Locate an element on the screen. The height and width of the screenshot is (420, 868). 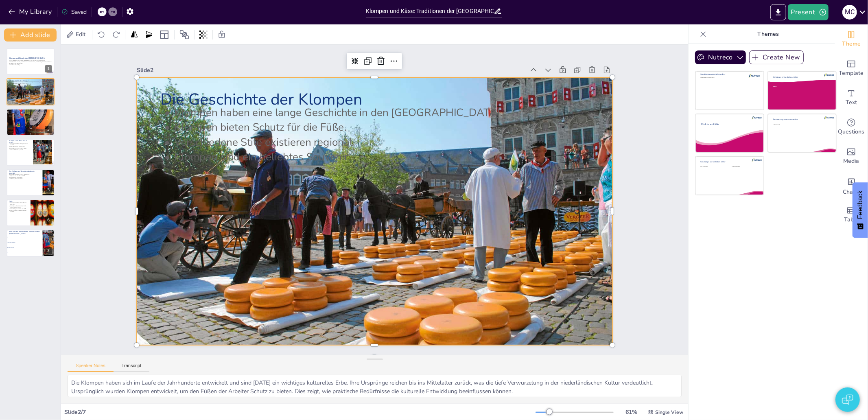
button: M C is located at coordinates (850, 12).